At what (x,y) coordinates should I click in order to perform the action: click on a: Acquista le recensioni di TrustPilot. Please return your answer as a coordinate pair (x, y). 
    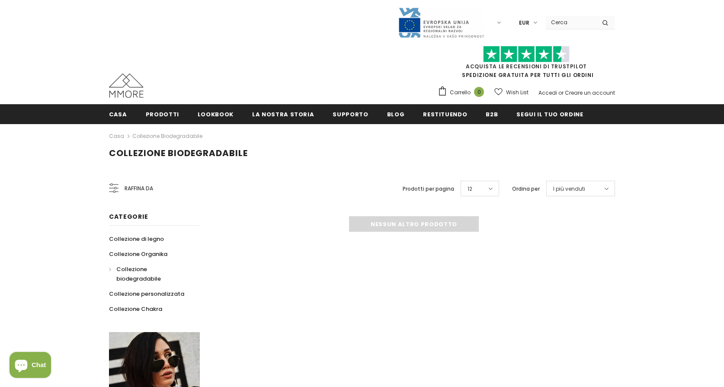
    Looking at the image, I should click on (526, 66).